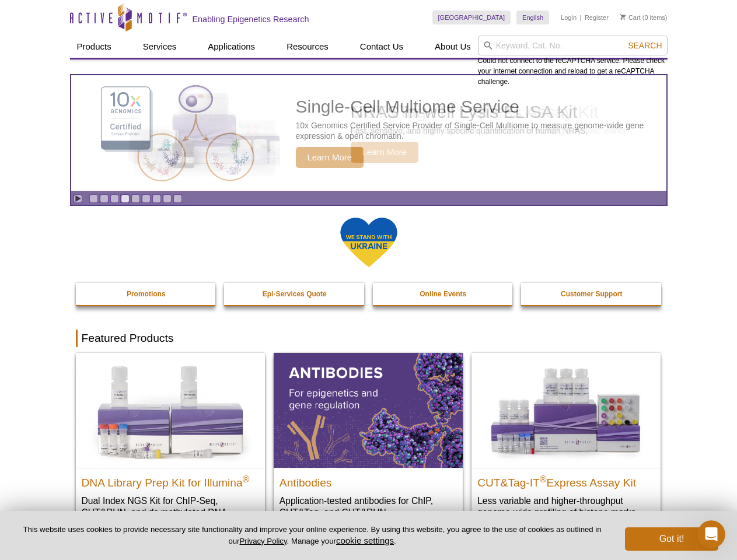 The width and height of the screenshot is (737, 560). What do you see at coordinates (645, 45) in the screenshot?
I see `button: Search` at bounding box center [645, 45].